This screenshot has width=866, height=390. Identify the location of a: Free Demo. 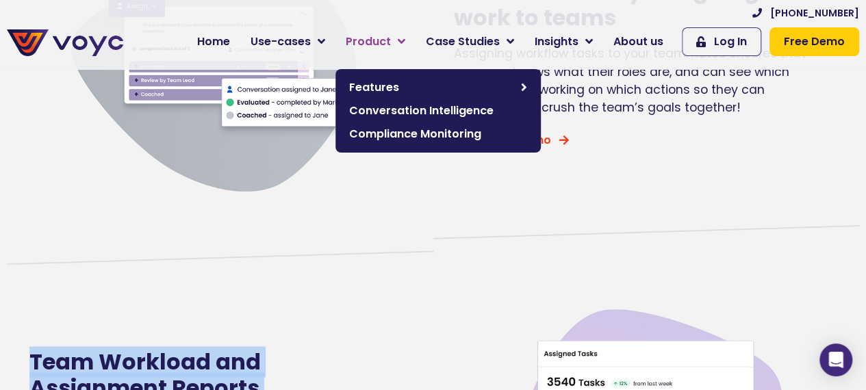
(814, 42).